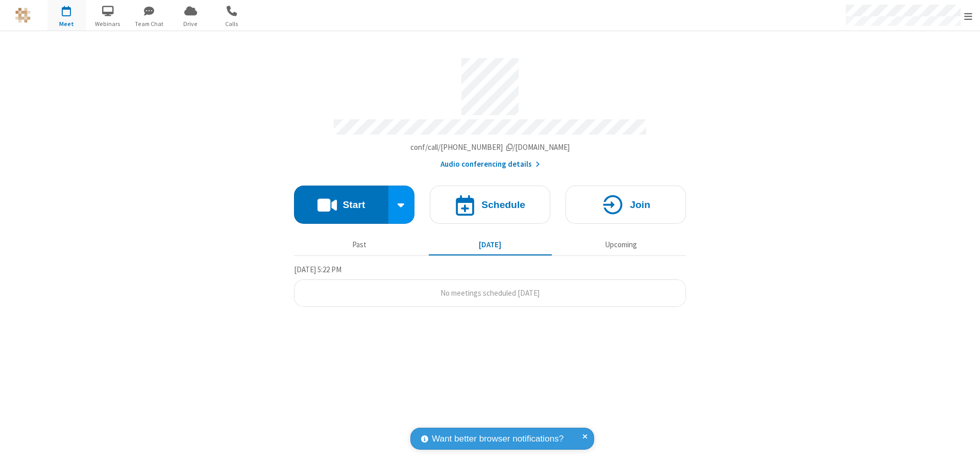 The image size is (980, 467). What do you see at coordinates (360, 245) in the screenshot?
I see `button: Past` at bounding box center [360, 245].